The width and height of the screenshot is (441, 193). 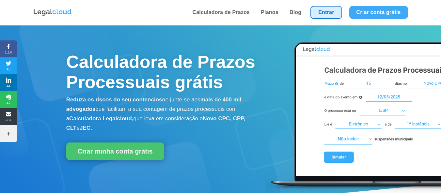 What do you see at coordinates (378, 12) in the screenshot?
I see `a: Criar conta grátis` at bounding box center [378, 12].